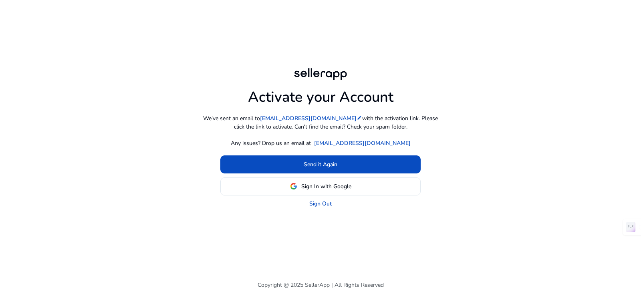 The height and width of the screenshot is (296, 641). I want to click on mat-icon: edit, so click(359, 118).